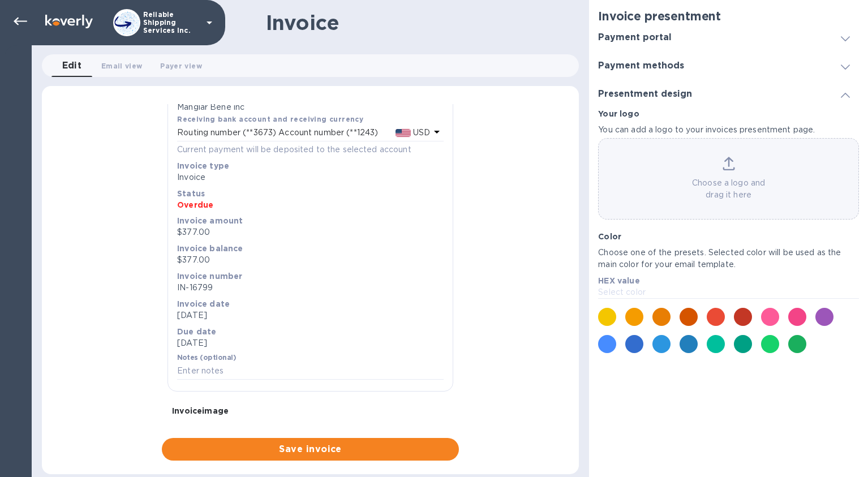 The height and width of the screenshot is (477, 868). What do you see at coordinates (635, 37) in the screenshot?
I see `h3: Payment portal` at bounding box center [635, 37].